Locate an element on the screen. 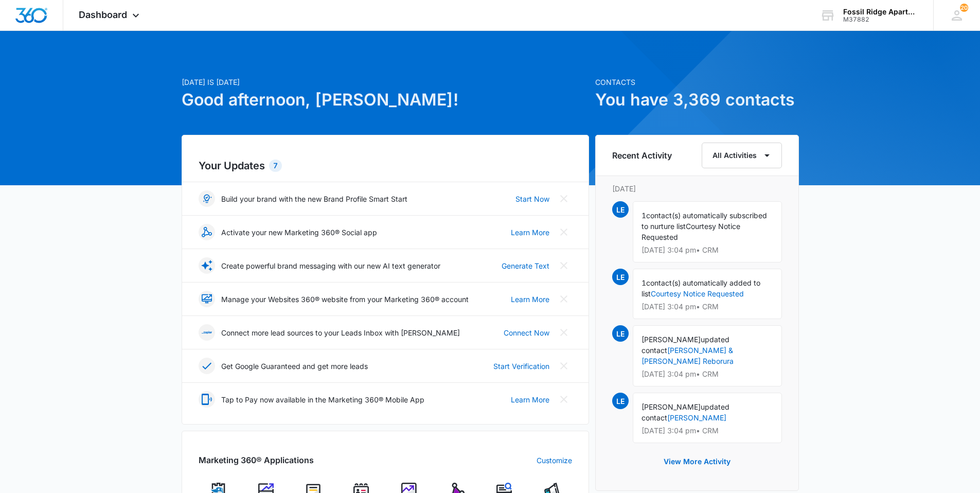 The image size is (980, 493). p: Activate your new Marketing 360® Social app is located at coordinates (299, 232).